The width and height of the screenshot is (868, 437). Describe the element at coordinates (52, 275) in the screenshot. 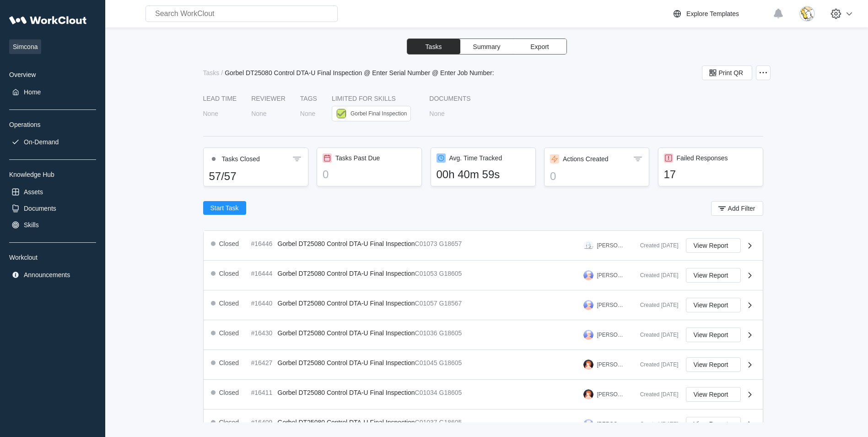

I see `a: Announcements` at that location.